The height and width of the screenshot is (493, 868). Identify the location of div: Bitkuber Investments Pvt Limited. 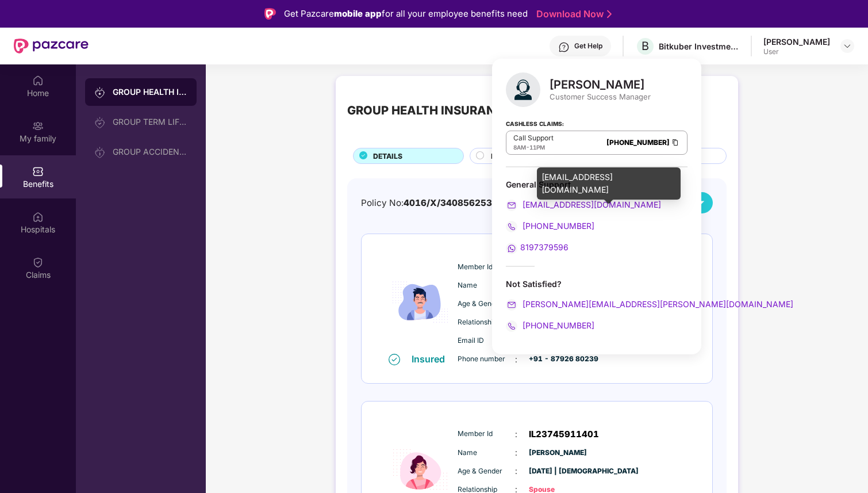
(699, 46).